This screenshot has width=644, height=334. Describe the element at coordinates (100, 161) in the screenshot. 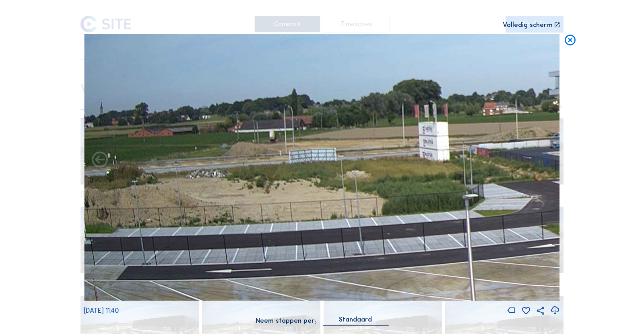

I see `i: Forward` at that location.